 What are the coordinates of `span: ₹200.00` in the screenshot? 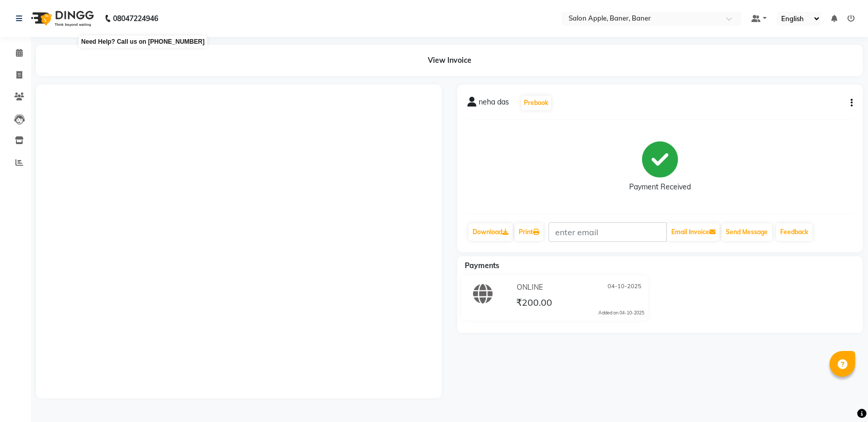 It's located at (534, 304).